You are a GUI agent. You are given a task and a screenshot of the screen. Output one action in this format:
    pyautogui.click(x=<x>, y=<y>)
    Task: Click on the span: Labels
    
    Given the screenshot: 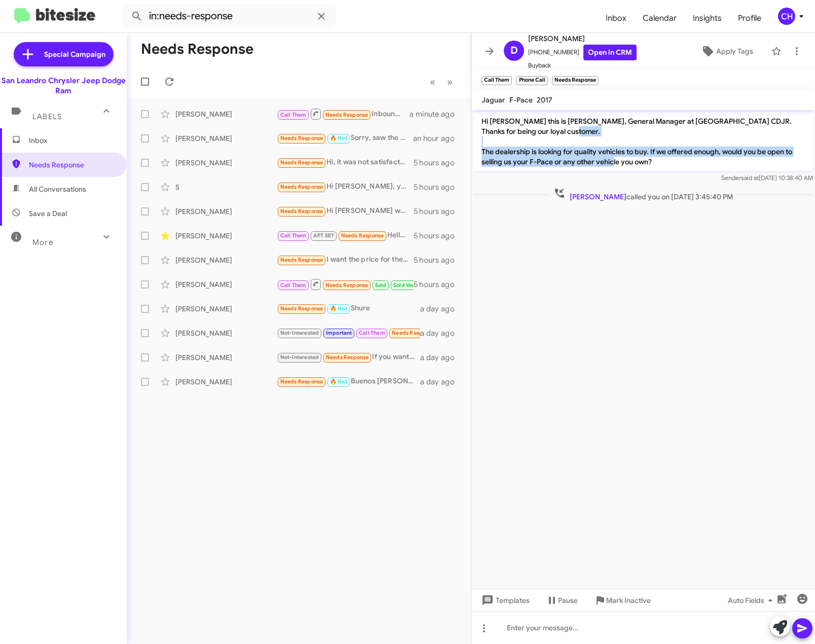 What is the action you would take?
    pyautogui.click(x=47, y=116)
    